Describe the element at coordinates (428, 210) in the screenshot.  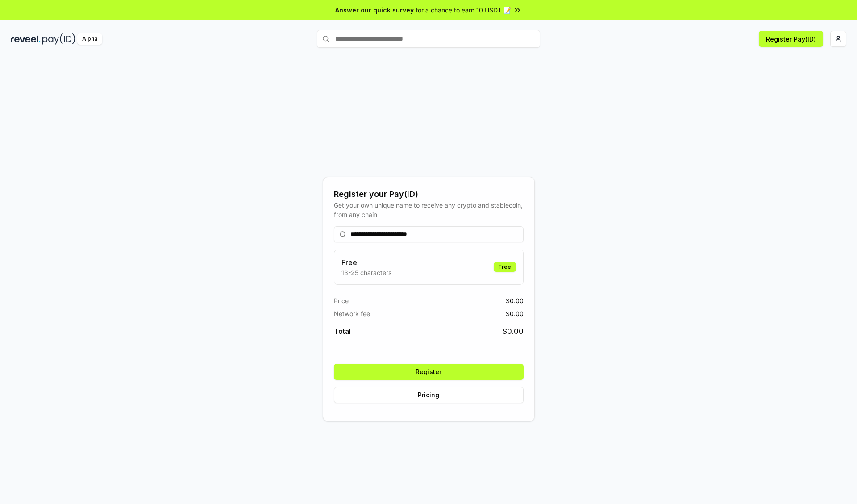
I see `div: Get your own unique name to receive any crypto and stablecoin, from any chain` at that location.